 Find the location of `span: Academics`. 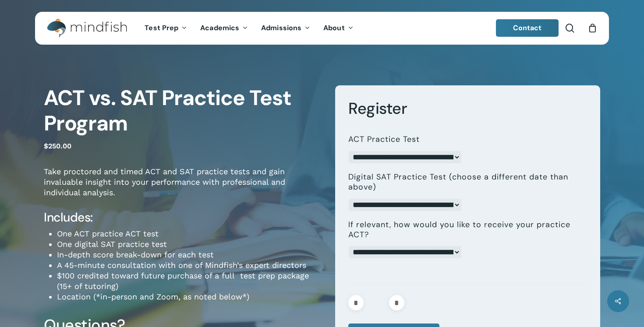

span: Academics is located at coordinates (220, 28).